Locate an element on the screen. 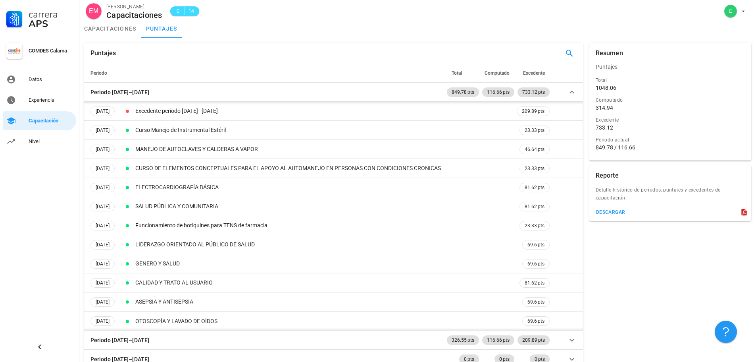 The height and width of the screenshot is (362, 756). div: 314.94 is located at coordinates (604, 108).